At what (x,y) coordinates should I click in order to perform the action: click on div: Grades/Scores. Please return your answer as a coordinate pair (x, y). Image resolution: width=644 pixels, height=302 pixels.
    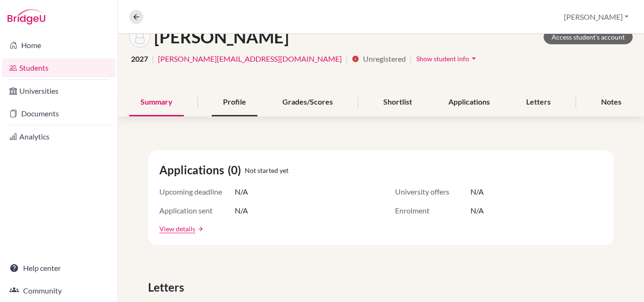
    Looking at the image, I should click on (308, 103).